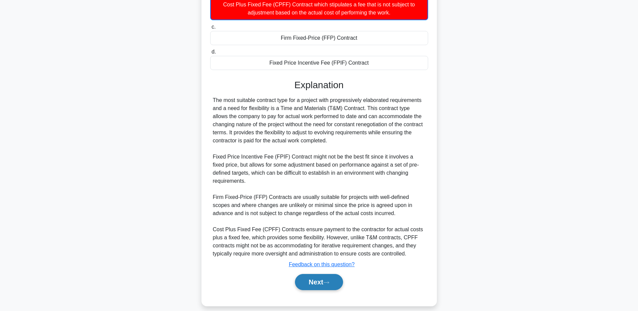 The width and height of the screenshot is (638, 311). Describe the element at coordinates (213, 51) in the screenshot. I see `span: d.` at that location.